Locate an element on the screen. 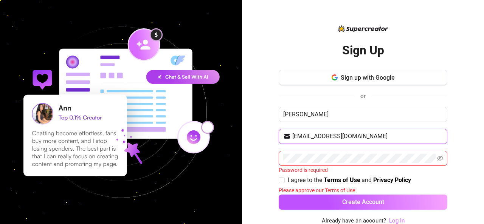  div: Please approve our Terms of Use is located at coordinates (363, 190).